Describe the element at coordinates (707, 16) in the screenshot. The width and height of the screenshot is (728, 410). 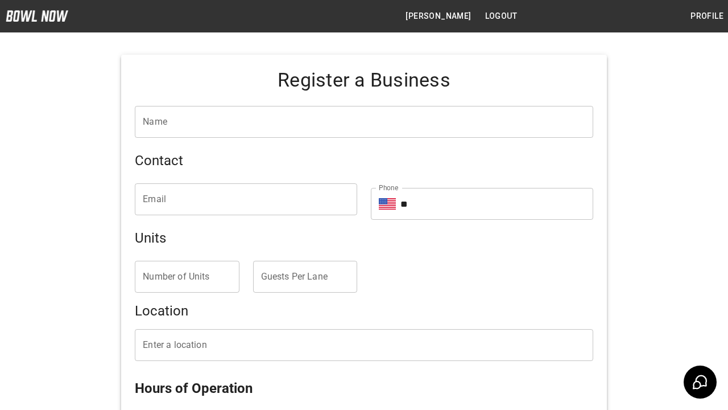
I see `button: Profile` at that location.